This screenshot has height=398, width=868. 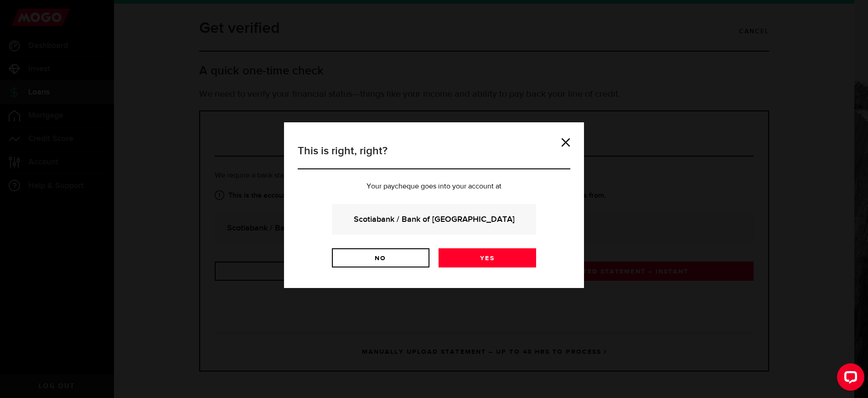 I want to click on p: Your paycheque goes into your account at, so click(x=434, y=187).